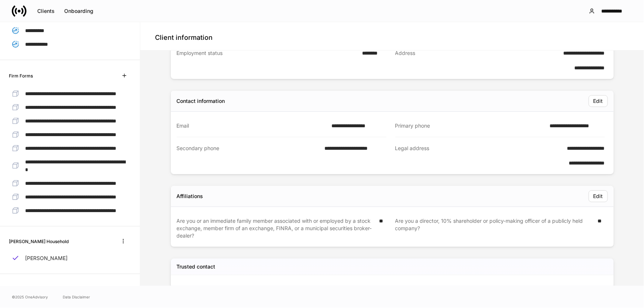  I want to click on div: Affiliations, so click(190, 197).